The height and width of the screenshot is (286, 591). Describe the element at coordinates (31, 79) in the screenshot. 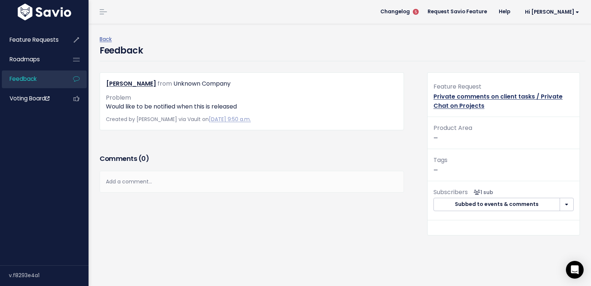

I see `a: Feedback` at that location.